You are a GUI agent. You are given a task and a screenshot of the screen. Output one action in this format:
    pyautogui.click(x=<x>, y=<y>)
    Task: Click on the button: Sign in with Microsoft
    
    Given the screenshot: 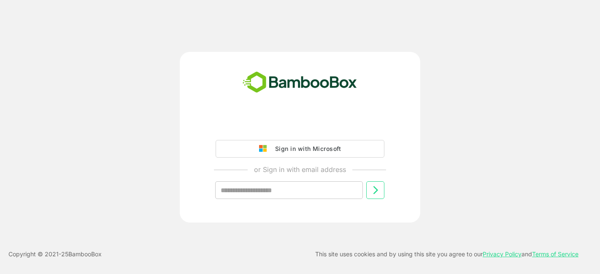 What is the action you would take?
    pyautogui.click(x=300, y=149)
    